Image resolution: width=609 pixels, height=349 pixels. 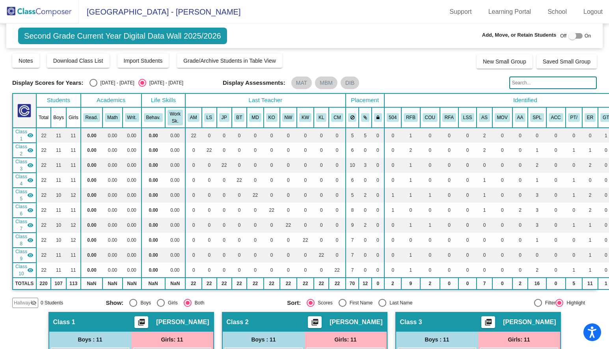 I want to click on th: Request for assistance for academics, so click(x=449, y=118).